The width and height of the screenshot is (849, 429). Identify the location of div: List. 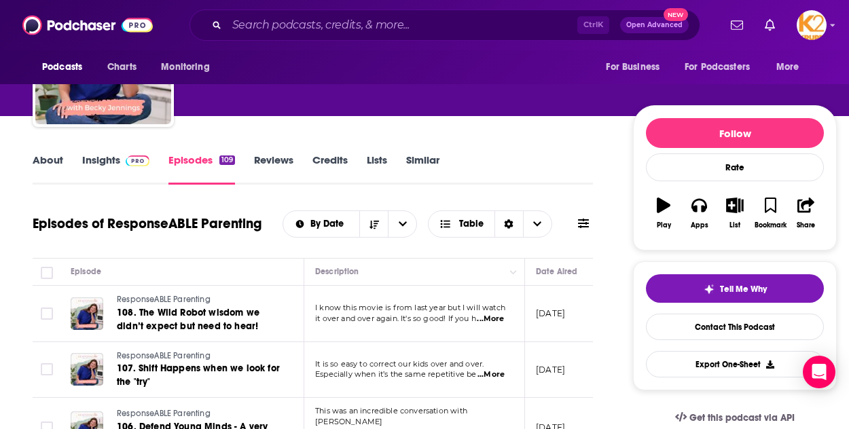
(735, 226).